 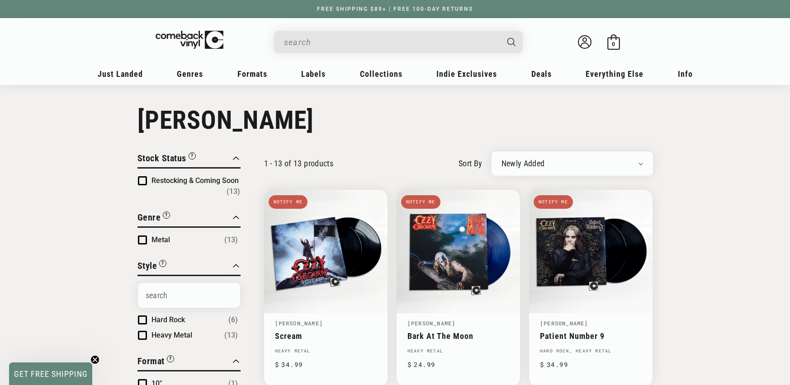 I want to click on button: Filter by Stock Status, so click(x=166, y=159).